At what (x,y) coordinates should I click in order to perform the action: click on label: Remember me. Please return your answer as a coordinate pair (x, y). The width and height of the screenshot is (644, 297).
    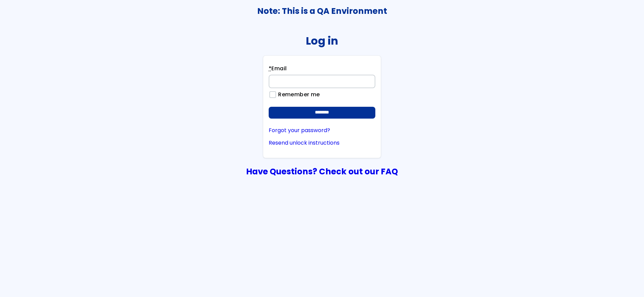
    Looking at the image, I should click on (297, 94).